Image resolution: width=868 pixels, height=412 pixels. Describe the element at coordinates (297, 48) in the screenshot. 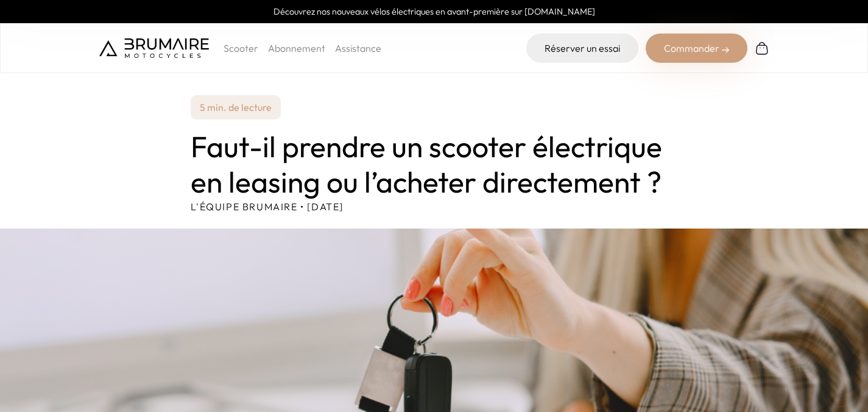

I see `a: Abonnement` at that location.